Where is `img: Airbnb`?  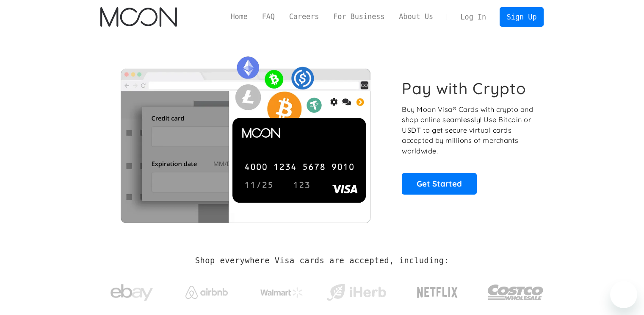 img: Airbnb is located at coordinates (207, 292).